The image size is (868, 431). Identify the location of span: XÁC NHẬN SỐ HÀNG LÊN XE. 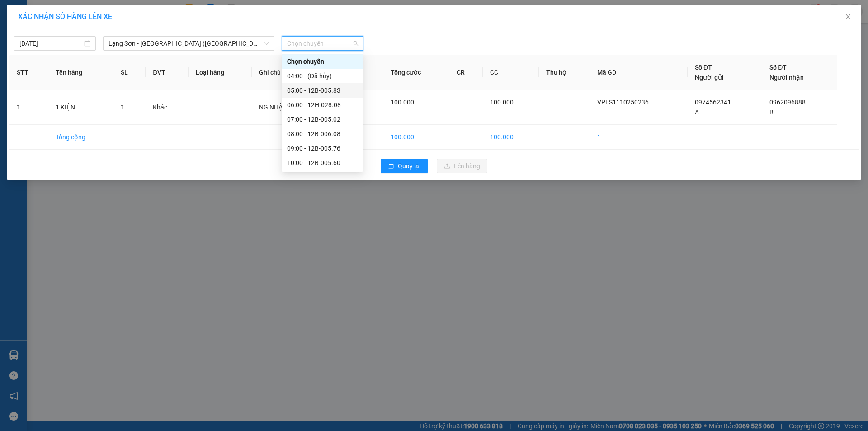
(65, 16).